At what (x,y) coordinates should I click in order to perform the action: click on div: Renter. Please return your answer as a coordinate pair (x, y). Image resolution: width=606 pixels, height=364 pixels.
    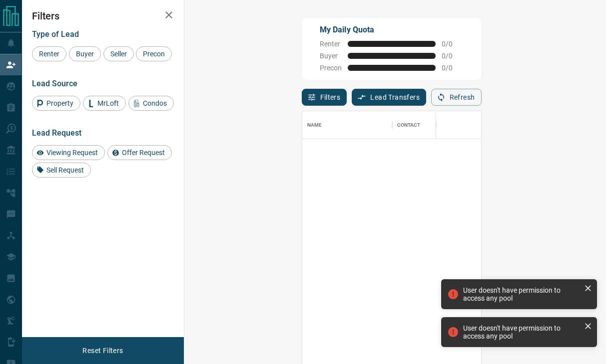
    Looking at the image, I should click on (49, 54).